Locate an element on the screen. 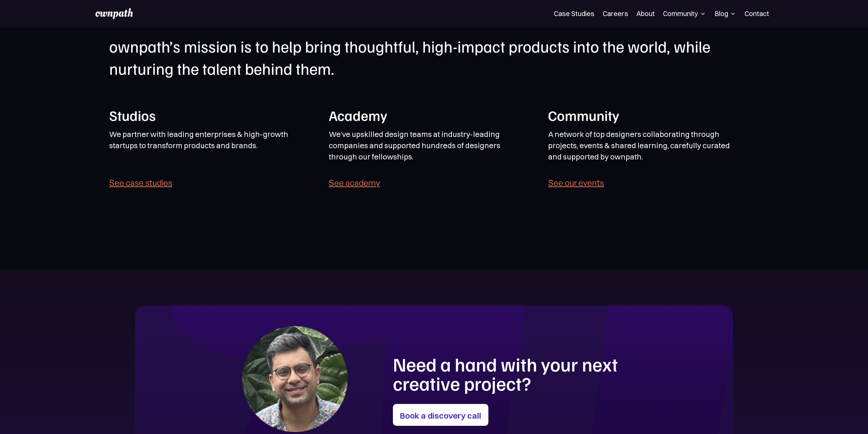 The height and width of the screenshot is (434, 868). div: Community is located at coordinates (685, 14).